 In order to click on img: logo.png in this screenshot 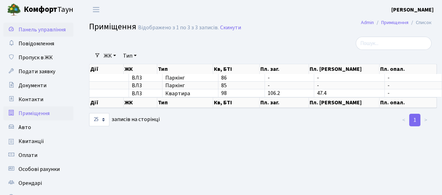, I will do `click(14, 10)`.